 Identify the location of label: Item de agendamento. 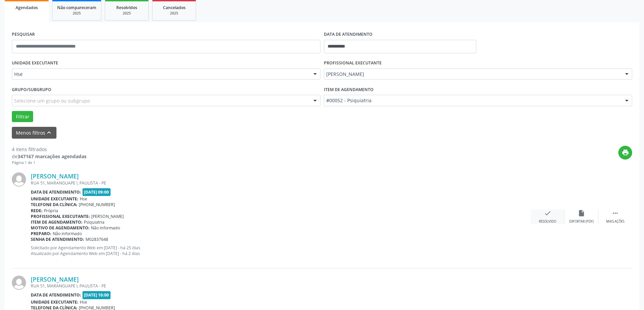
(349, 89).